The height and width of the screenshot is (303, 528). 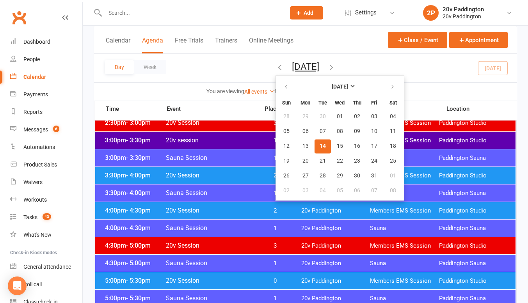 What do you see at coordinates (191, 13) in the screenshot?
I see `input: Search...` at bounding box center [191, 13].